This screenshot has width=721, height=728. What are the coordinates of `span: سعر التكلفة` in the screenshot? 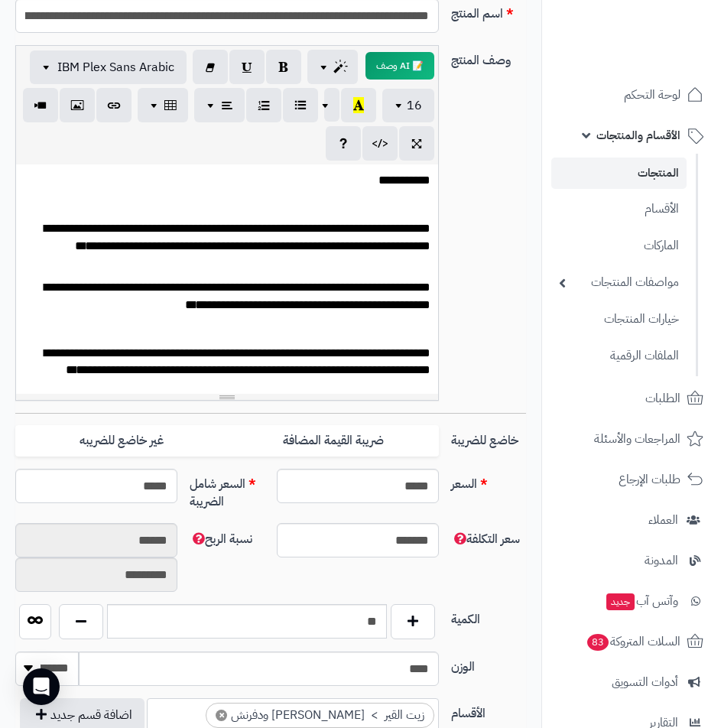 It's located at (486, 539).